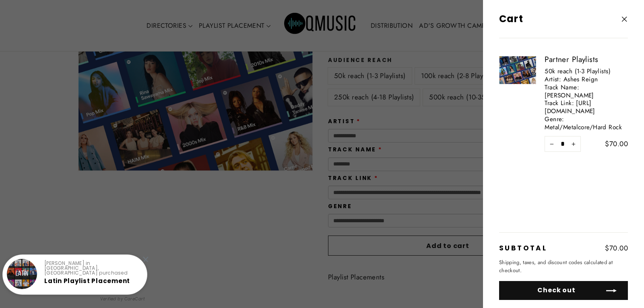 The width and height of the screenshot is (644, 308). What do you see at coordinates (586, 59) in the screenshot?
I see `a: Partner Playlists` at bounding box center [586, 59].